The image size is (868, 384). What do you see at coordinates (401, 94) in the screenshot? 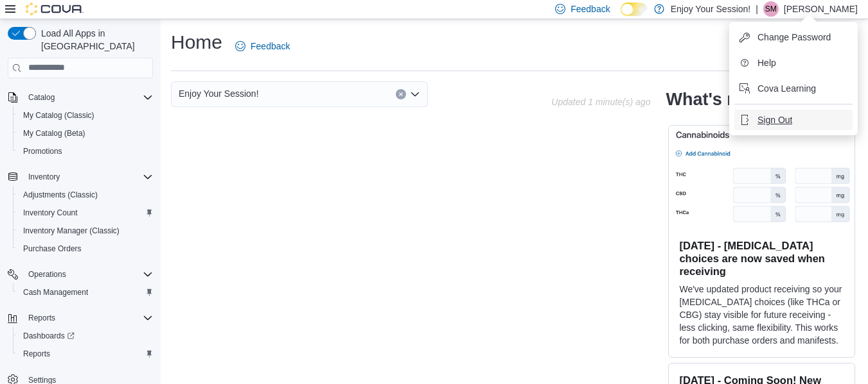
I see `button: Clear input` at bounding box center [401, 94].